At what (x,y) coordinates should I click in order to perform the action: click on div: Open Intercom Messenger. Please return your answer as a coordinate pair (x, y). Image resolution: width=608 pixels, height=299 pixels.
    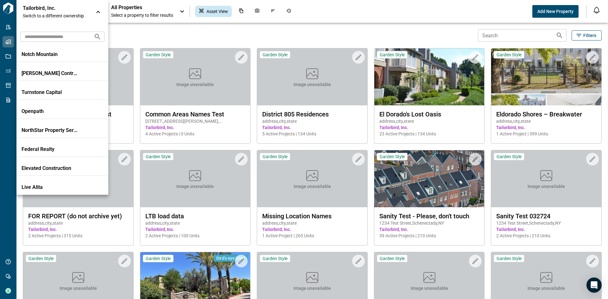
    Looking at the image, I should click on (594, 285).